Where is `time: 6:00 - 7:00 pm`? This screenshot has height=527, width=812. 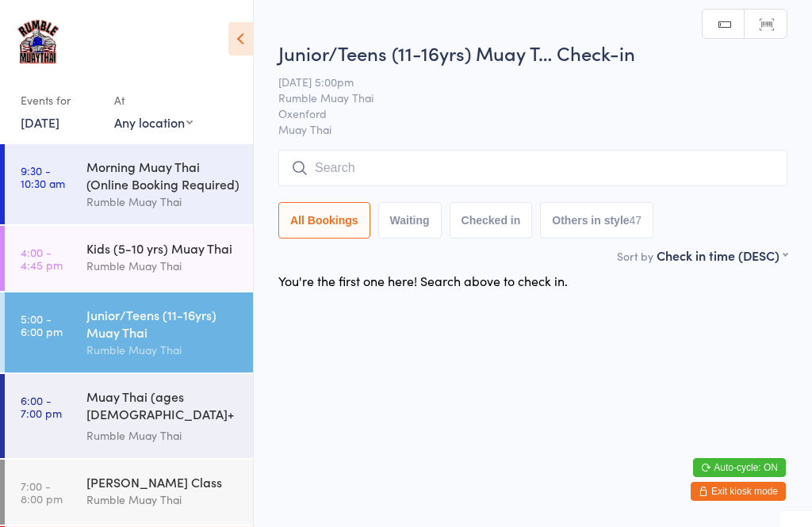 time: 6:00 - 7:00 pm is located at coordinates (41, 407).